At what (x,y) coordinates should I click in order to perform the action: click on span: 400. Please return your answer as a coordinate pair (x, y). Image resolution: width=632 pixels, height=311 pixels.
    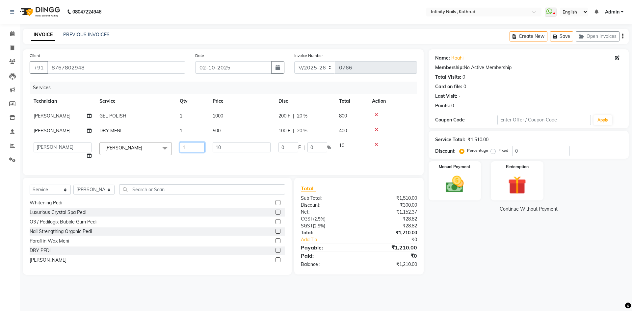
    Looking at the image, I should click on (343, 131).